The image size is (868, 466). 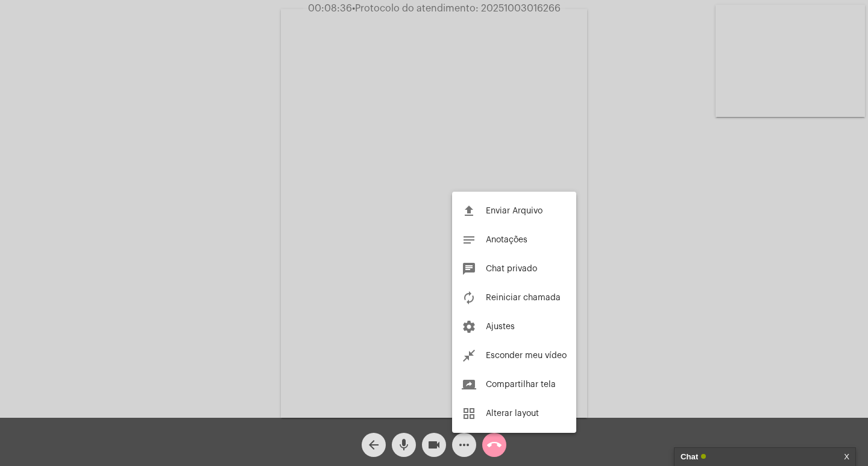 I want to click on mat-icon: notes, so click(x=469, y=240).